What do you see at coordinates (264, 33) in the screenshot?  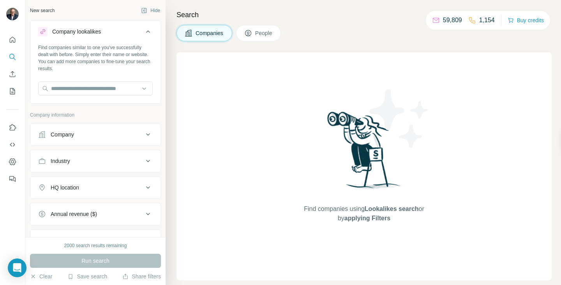 I see `span: People` at bounding box center [264, 33].